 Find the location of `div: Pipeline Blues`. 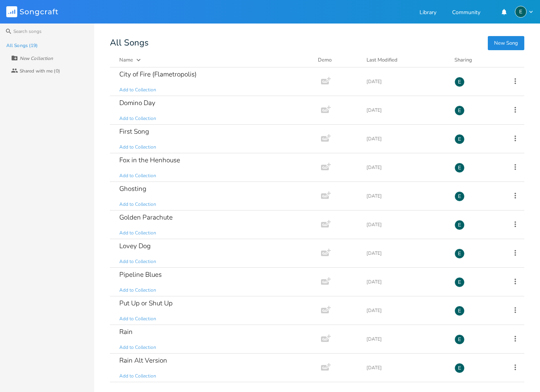

div: Pipeline Blues is located at coordinates (141, 275).